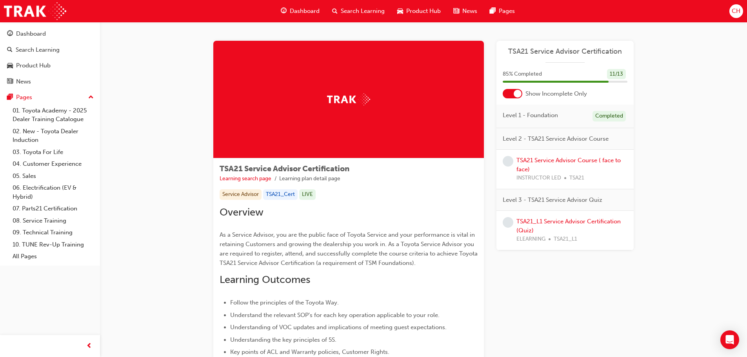 The height and width of the screenshot is (357, 747). Describe the element at coordinates (310, 352) in the screenshot. I see `span: Key points of ACL and Warranty policies, Customer Rights.` at that location.